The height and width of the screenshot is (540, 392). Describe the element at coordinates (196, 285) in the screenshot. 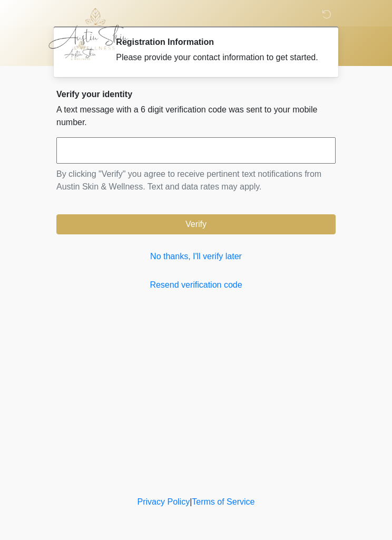

I see `a: Resend verification code` at that location.